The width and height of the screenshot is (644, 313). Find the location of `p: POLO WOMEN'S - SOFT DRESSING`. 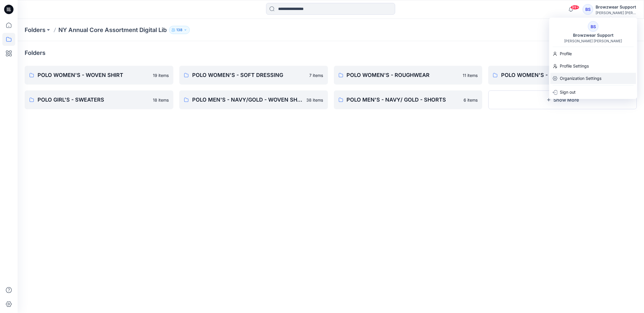

p: POLO WOMEN'S - SOFT DRESSING is located at coordinates (249, 75).